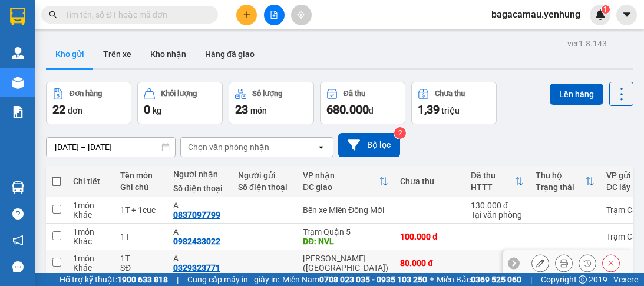 The image size is (644, 286). What do you see at coordinates (59, 110) in the screenshot?
I see `span: 22` at bounding box center [59, 110].